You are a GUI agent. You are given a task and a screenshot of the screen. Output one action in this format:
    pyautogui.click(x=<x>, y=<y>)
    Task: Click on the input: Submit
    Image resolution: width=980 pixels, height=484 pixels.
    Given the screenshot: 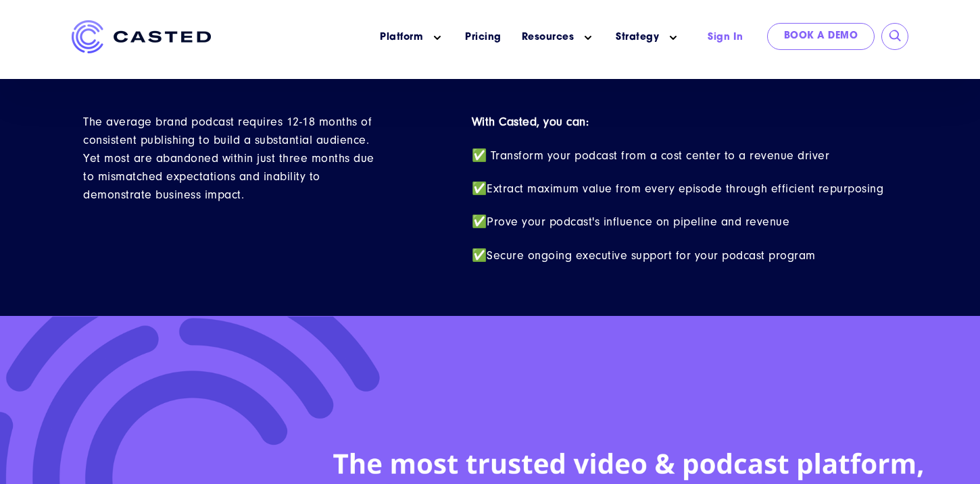 What is the action you would take?
    pyautogui.click(x=895, y=37)
    